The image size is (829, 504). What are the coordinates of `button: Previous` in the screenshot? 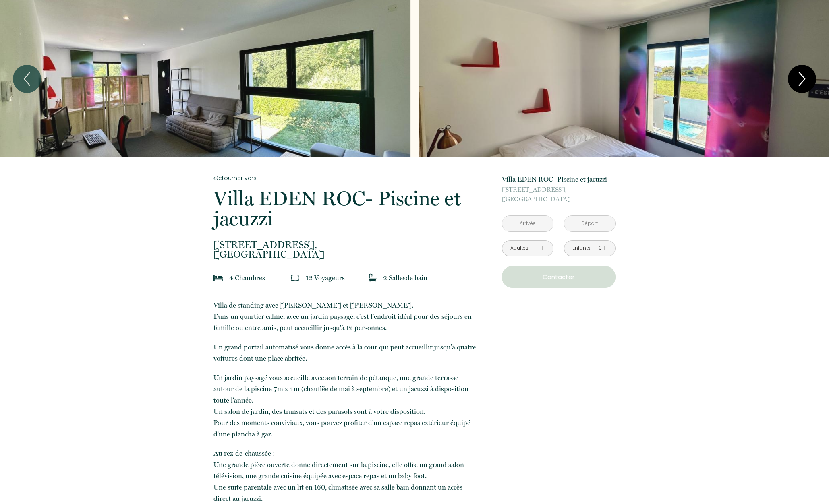 It's located at (27, 79).